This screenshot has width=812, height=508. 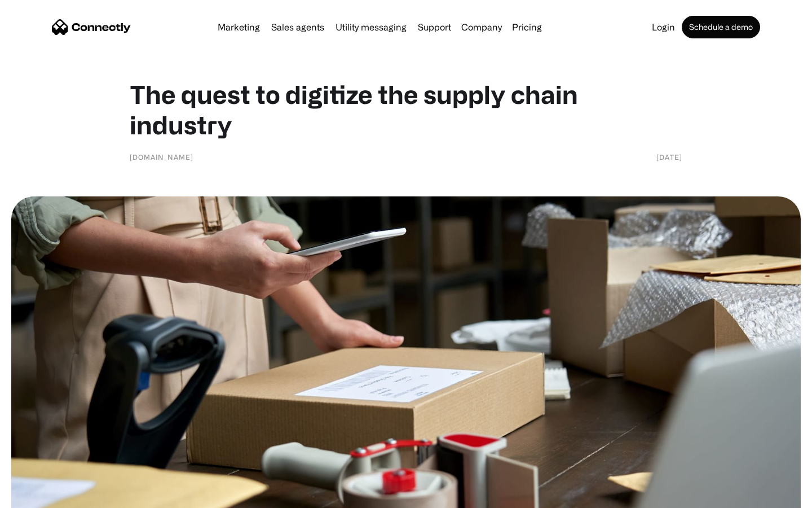 I want to click on a: Marketing, so click(x=239, y=27).